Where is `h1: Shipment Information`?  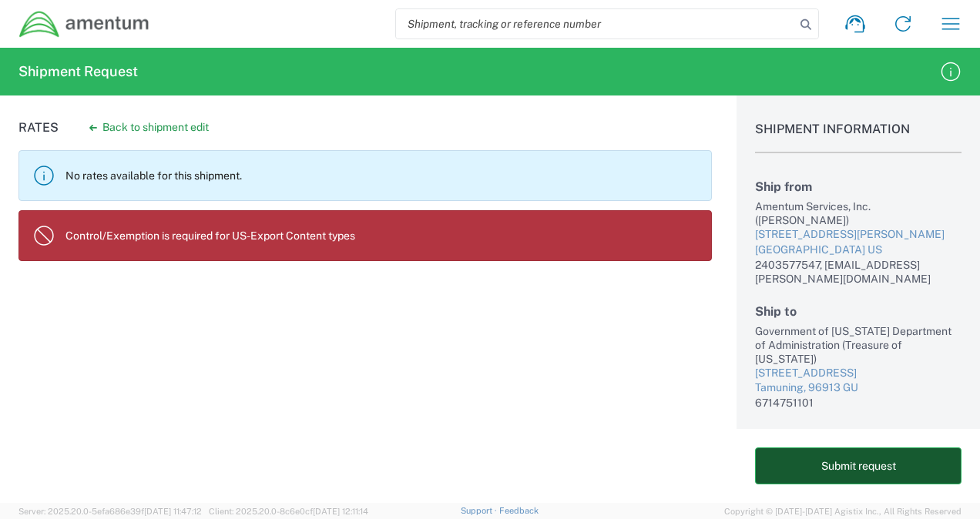 h1: Shipment Information is located at coordinates (858, 137).